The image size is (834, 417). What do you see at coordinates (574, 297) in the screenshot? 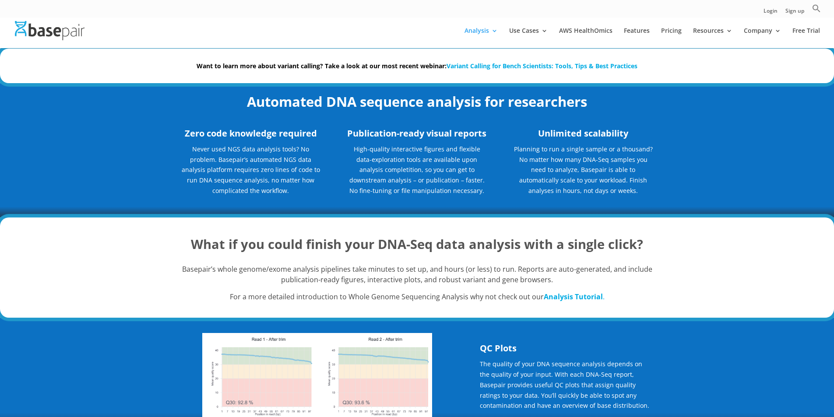
I see `a: Analysis Tutorial.` at bounding box center [574, 297].